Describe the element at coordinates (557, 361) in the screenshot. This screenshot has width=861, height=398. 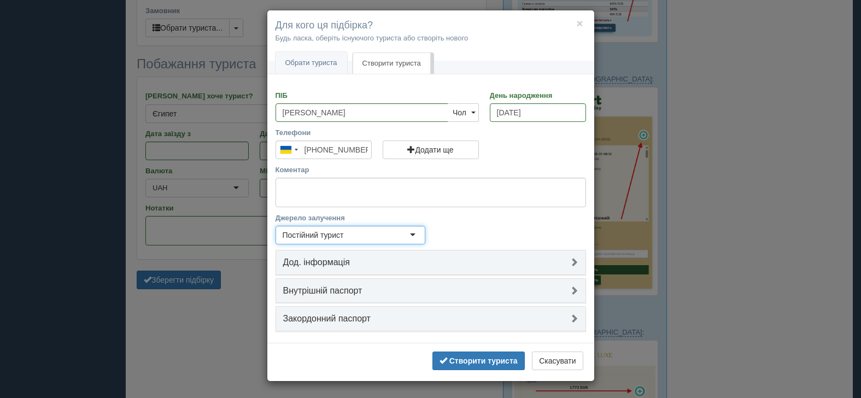
I see `button: Скасувати` at that location.